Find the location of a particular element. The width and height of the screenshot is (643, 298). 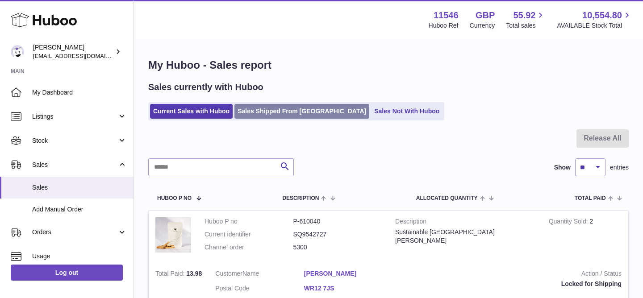

img: 1669906436.jpeg is located at coordinates (173, 235).